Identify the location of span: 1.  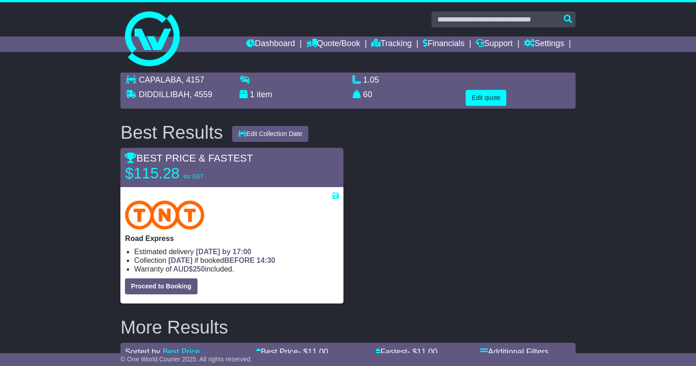
(252, 94).